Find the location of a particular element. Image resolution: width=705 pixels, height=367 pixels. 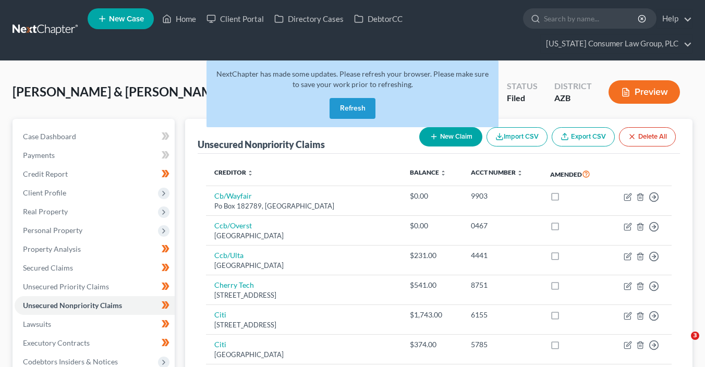

span: Unsecured Priority Claims is located at coordinates (66, 286).